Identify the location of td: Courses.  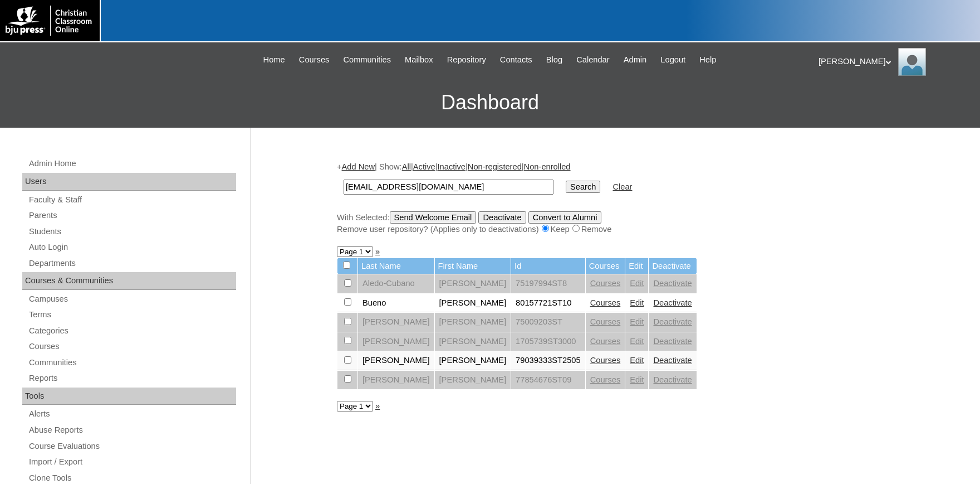
(605, 266).